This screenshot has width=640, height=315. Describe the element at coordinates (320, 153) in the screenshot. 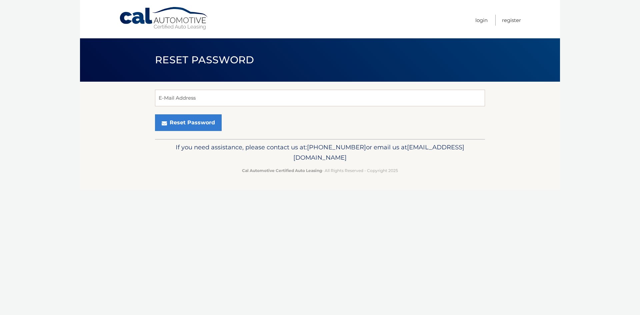

I see `p: If you need assistance, please contact us at: or email us at` at that location.